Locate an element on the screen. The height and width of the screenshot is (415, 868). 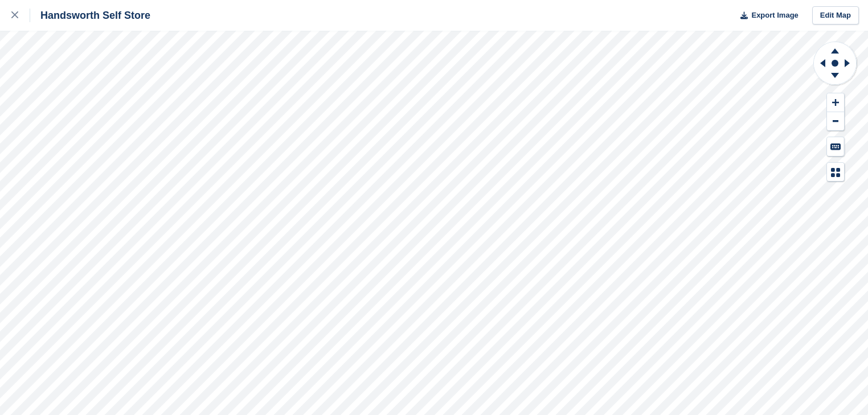
button: Export Image is located at coordinates (766, 15).